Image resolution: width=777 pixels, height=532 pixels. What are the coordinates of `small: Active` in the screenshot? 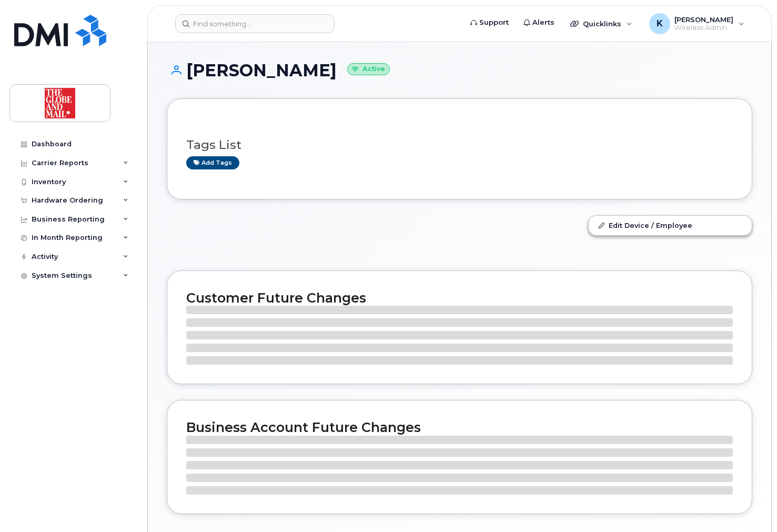 It's located at (368, 69).